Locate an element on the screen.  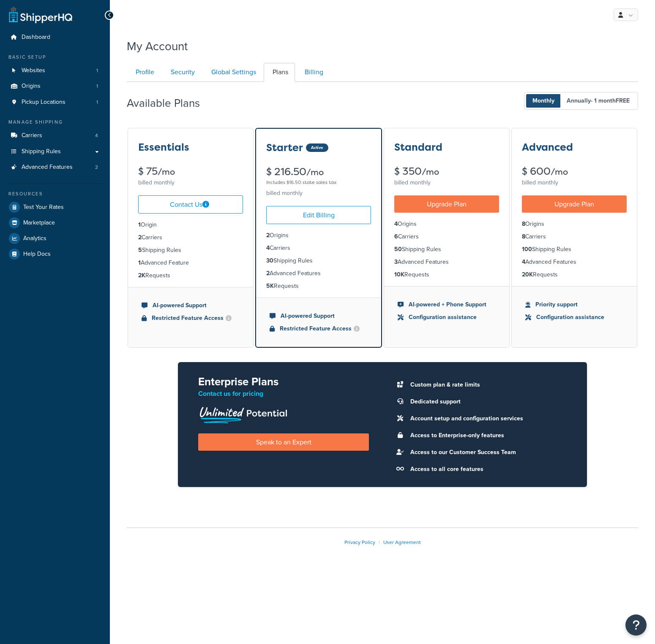
li: Websites is located at coordinates (55, 71).